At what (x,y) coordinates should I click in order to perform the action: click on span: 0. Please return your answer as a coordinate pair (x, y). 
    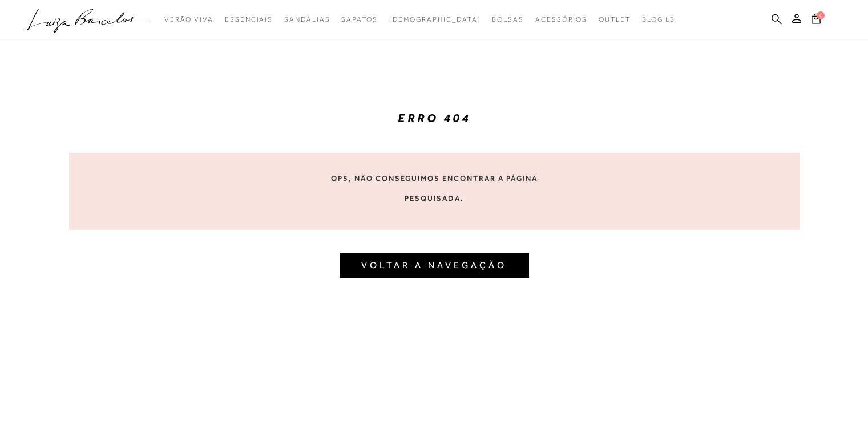
    Looking at the image, I should click on (821, 16).